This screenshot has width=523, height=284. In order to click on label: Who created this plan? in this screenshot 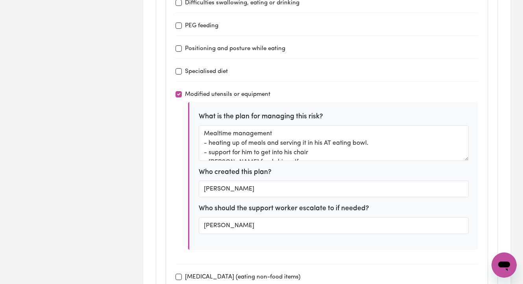, I will do `click(235, 172)`.